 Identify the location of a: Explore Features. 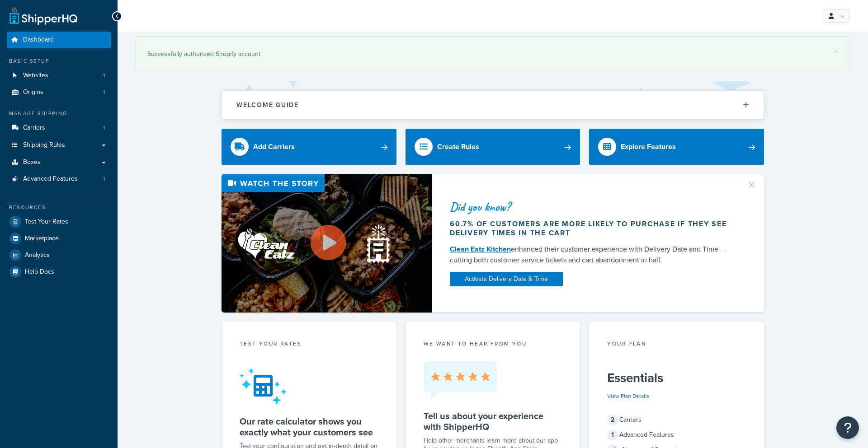
(676, 147).